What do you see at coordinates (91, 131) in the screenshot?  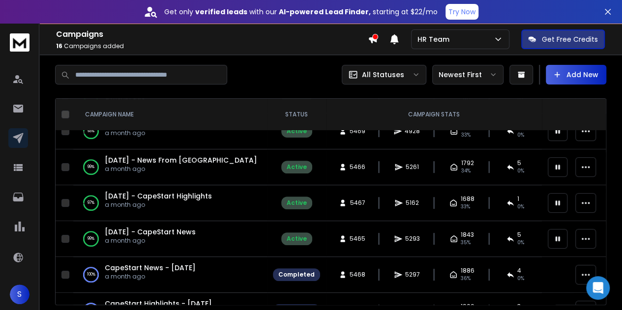 I see `p: 93 %` at bounding box center [91, 131].